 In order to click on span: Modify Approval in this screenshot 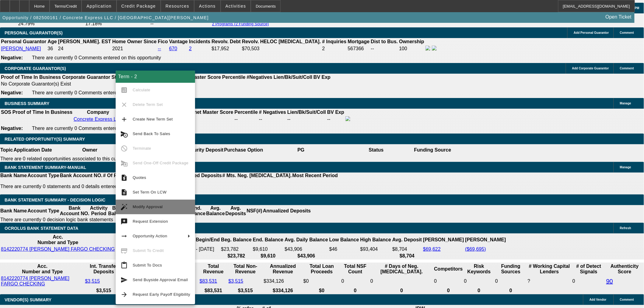, I will do `click(148, 207)`.